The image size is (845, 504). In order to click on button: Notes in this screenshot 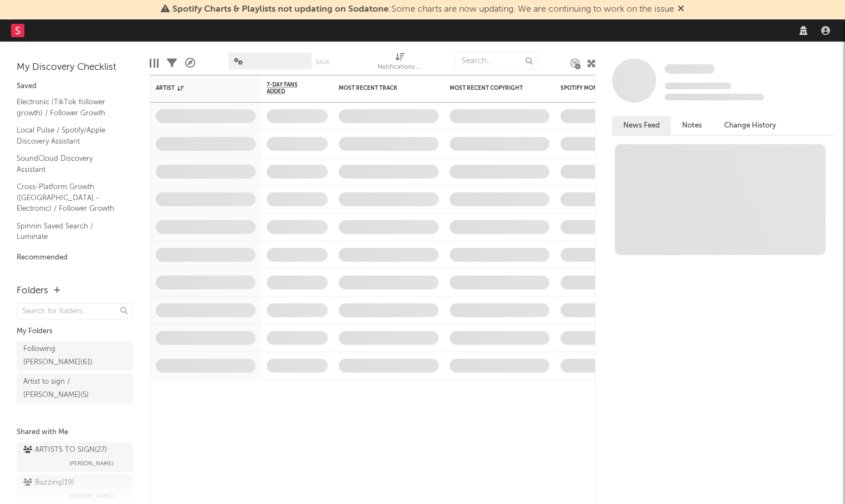, I will do `click(692, 125)`.